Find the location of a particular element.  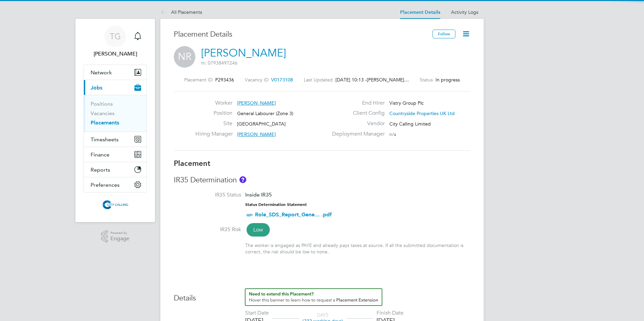

span: Preferences is located at coordinates (105, 185).